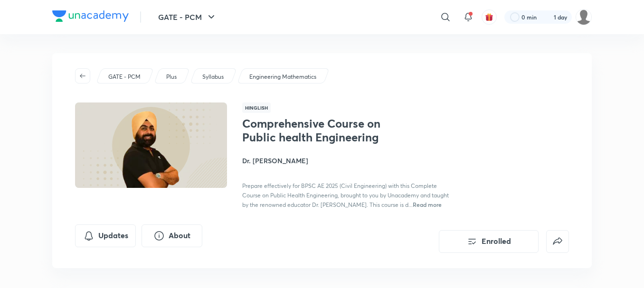  I want to click on span: Prepare effectively for BPSC AE 2025 (Civil Engineering) with this Complete Course on Public Heal..., so click(345, 195).